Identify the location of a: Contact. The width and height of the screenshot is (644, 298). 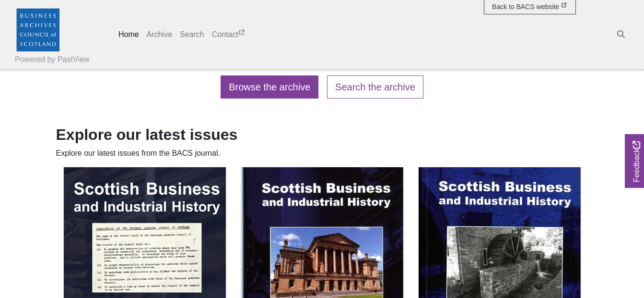
(229, 34).